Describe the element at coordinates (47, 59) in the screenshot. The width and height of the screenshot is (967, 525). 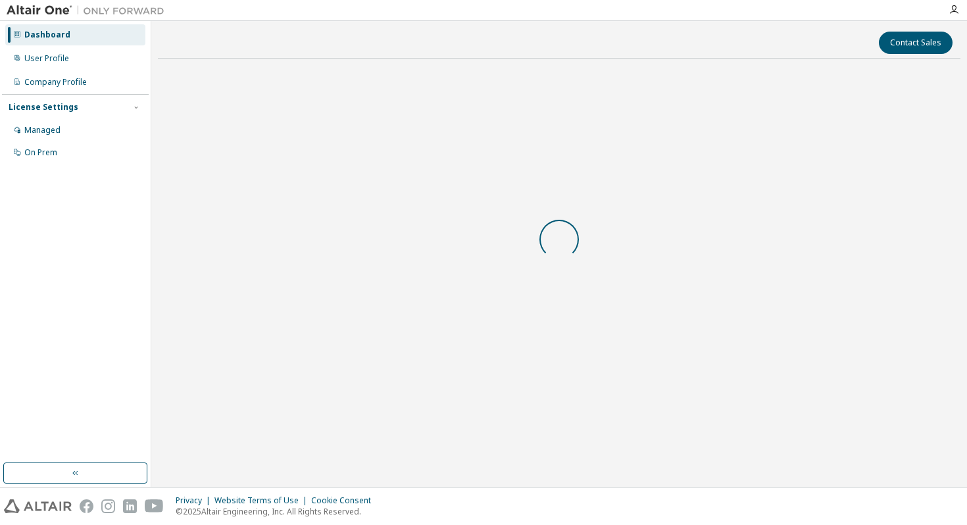
I see `div: User Profile` at that location.